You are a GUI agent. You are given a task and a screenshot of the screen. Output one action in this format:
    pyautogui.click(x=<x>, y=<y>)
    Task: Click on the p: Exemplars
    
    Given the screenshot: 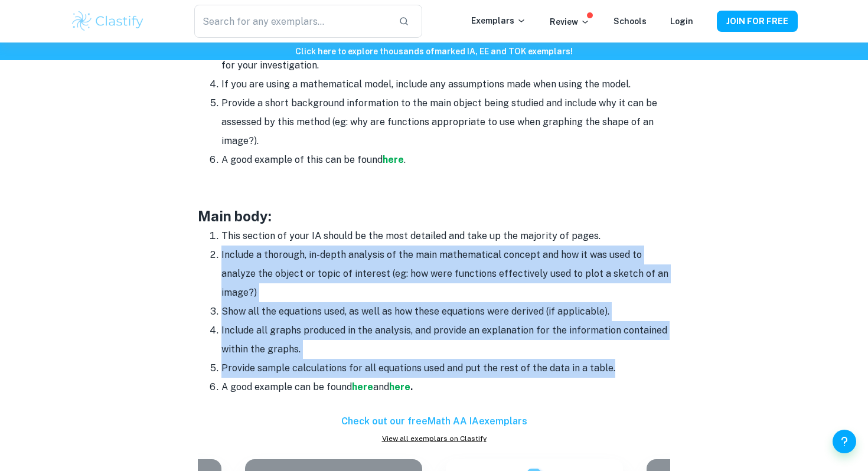 What is the action you would take?
    pyautogui.click(x=498, y=20)
    